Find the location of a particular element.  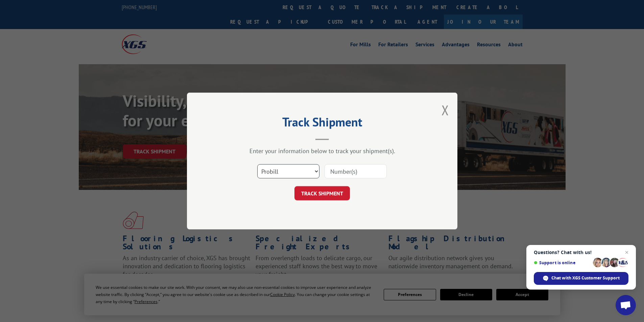

span: Questions? Chat with us! is located at coordinates (581, 253).